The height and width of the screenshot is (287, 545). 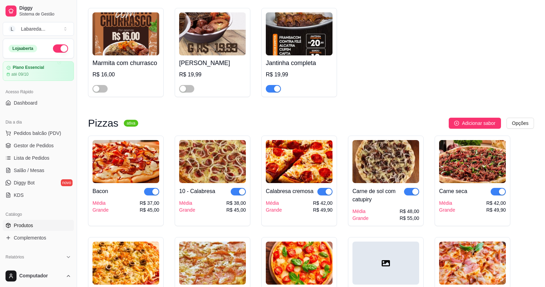 What do you see at coordinates (457, 123) in the screenshot?
I see `span: plus-circle` at bounding box center [457, 123].